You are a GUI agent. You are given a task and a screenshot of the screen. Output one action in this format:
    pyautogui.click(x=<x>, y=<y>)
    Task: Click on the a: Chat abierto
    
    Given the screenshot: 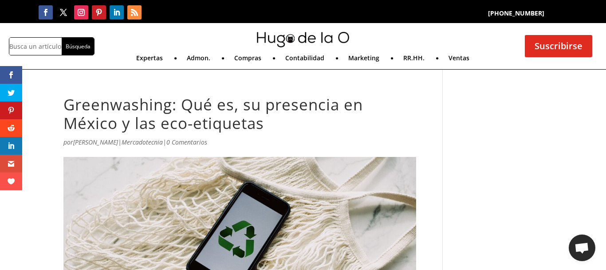 What is the action you would take?
    pyautogui.click(x=582, y=248)
    